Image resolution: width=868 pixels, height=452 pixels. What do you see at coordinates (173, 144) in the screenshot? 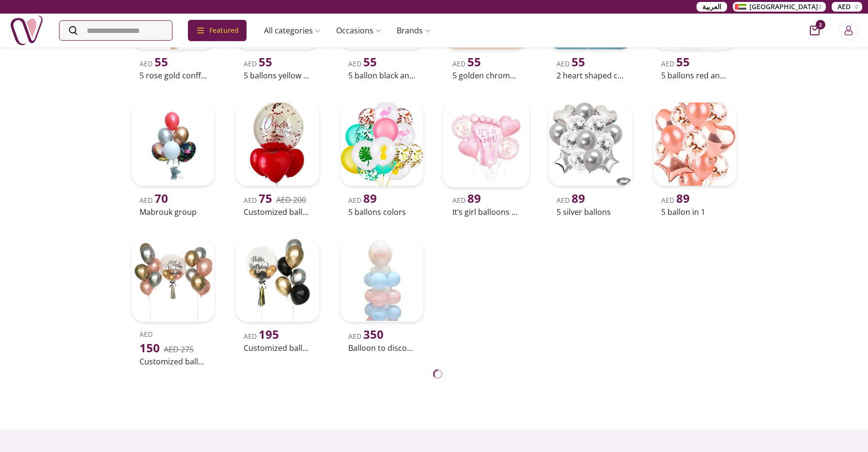
I see `img: uae-gifts-Mabrouk group` at bounding box center [173, 144].